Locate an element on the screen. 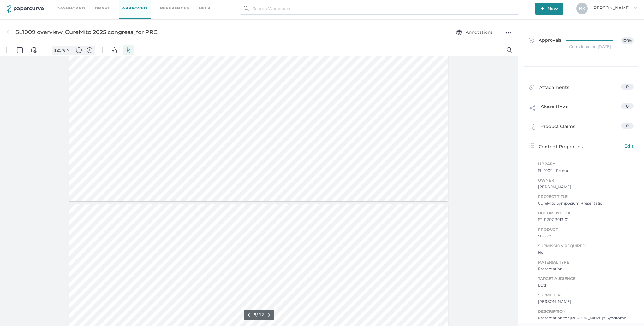 The width and height of the screenshot is (644, 326). div: help is located at coordinates (205, 8).